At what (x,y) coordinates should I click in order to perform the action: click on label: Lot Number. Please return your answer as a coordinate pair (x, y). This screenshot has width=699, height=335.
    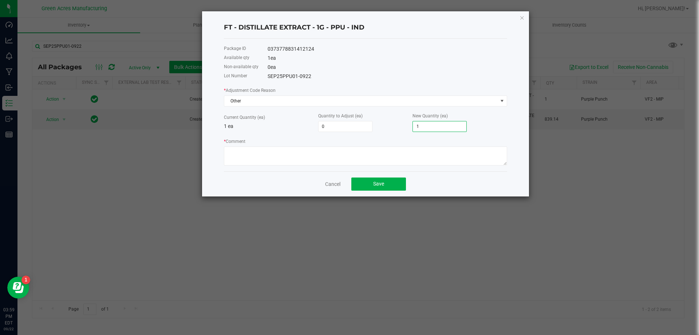
    Looking at the image, I should click on (236, 76).